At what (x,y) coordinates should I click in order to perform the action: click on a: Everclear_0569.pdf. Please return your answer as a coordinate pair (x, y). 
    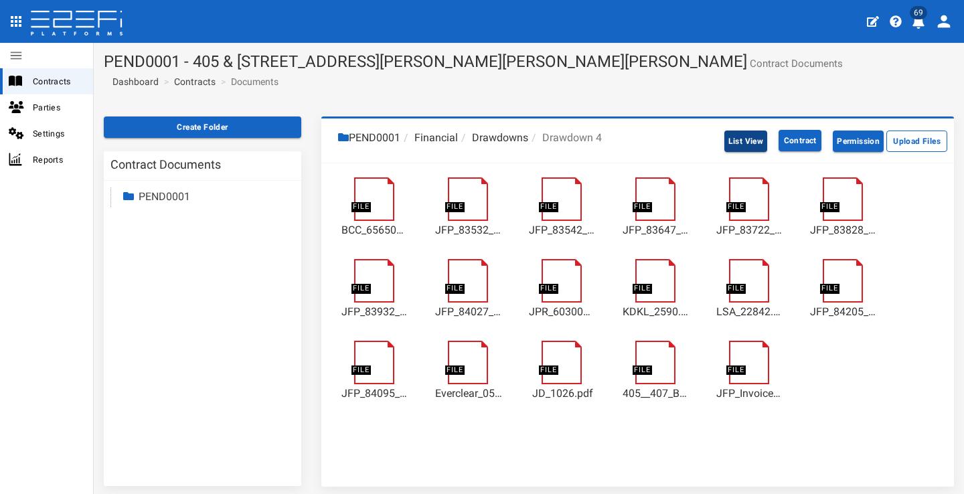
    Looking at the image, I should click on (469, 394).